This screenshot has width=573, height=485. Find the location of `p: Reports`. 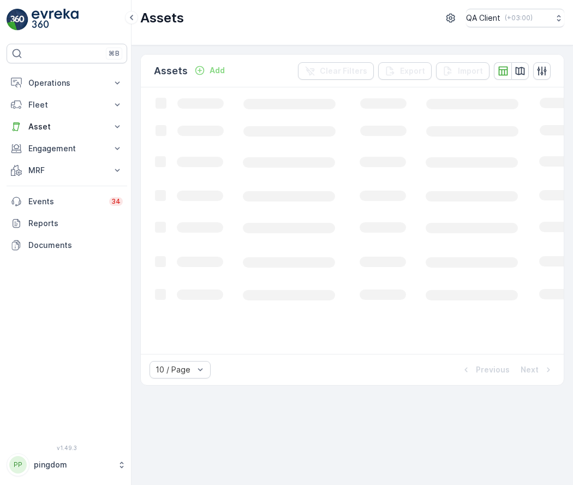

p: Reports is located at coordinates (75, 223).